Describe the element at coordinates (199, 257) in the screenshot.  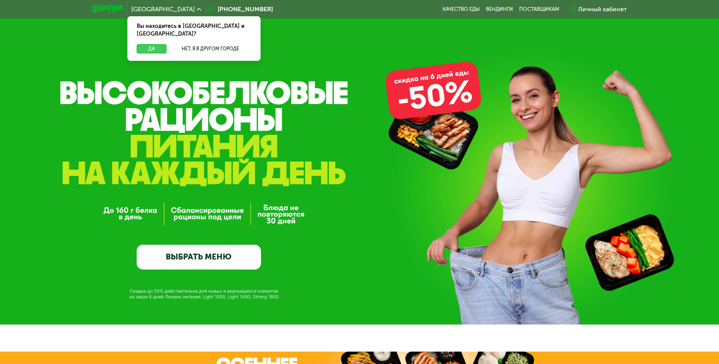
I see `a: ВЫБРАТЬ МЕНЮ` at that location.